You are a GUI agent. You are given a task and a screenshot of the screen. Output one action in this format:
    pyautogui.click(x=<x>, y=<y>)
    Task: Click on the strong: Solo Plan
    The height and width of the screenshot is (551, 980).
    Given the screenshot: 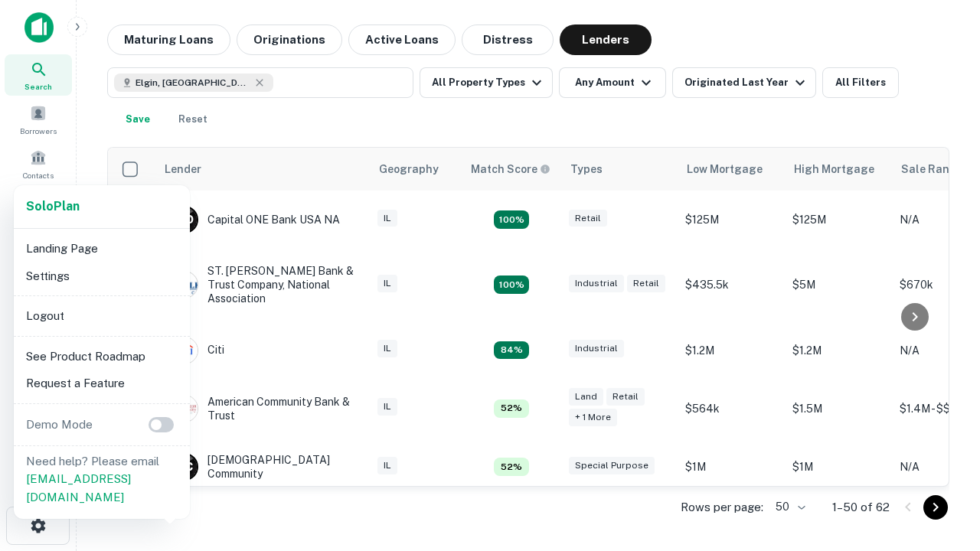 What is the action you would take?
    pyautogui.click(x=53, y=206)
    